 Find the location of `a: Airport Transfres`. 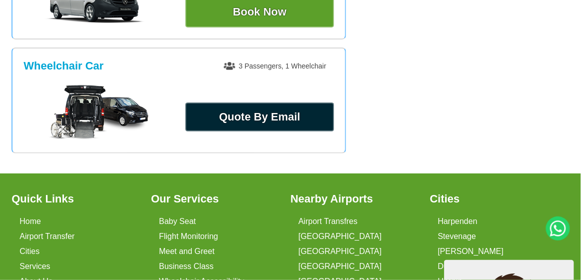

a: Airport Transfres is located at coordinates (327, 221).